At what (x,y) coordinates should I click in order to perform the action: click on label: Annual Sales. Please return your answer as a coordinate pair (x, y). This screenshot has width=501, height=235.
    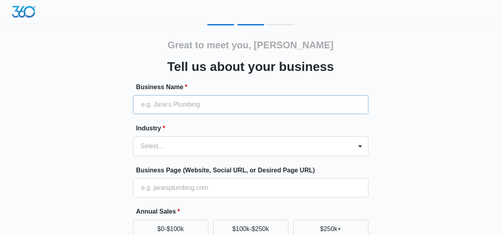
    Looking at the image, I should click on (254, 211).